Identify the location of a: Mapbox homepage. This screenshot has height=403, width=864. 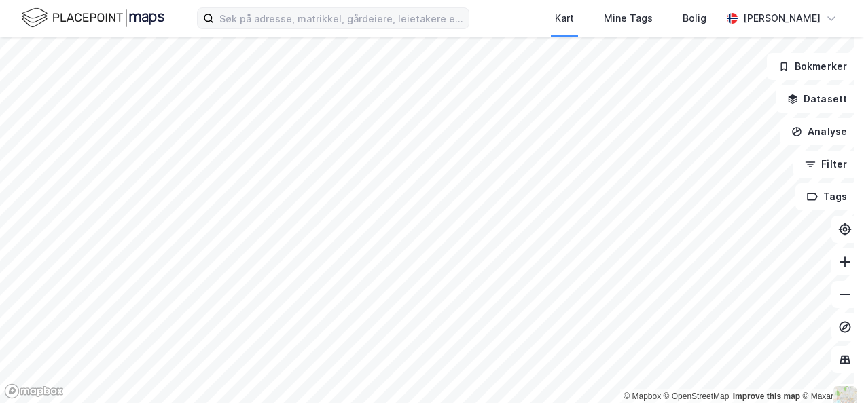
(34, 391).